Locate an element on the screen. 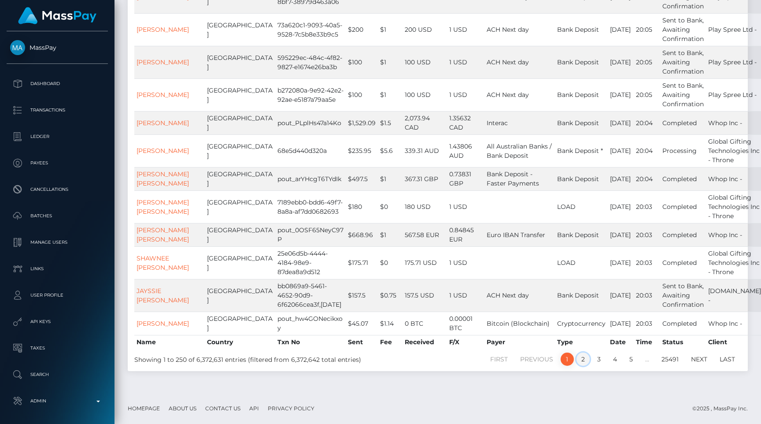  p: Dashboard is located at coordinates (57, 84).